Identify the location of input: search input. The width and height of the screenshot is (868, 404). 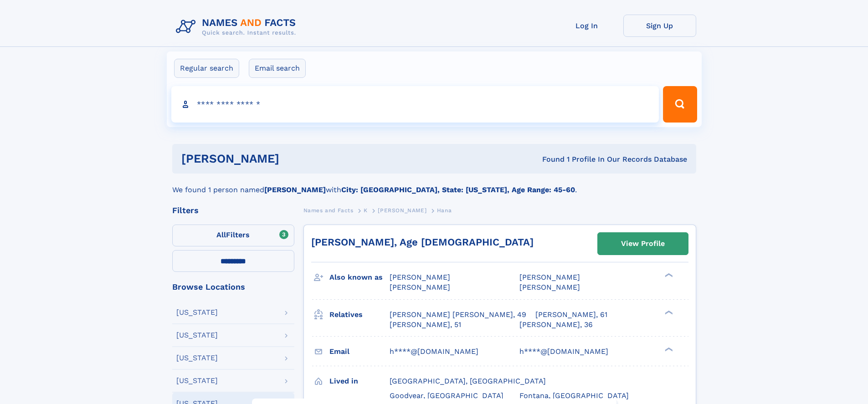
(415, 104).